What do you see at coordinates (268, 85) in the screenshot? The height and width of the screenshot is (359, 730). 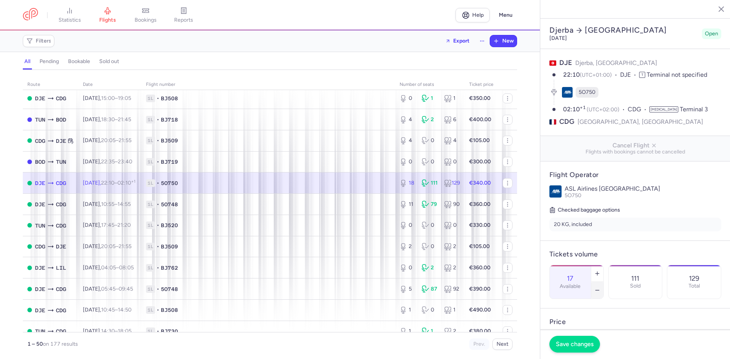 I see `th: Flight number` at bounding box center [268, 85].